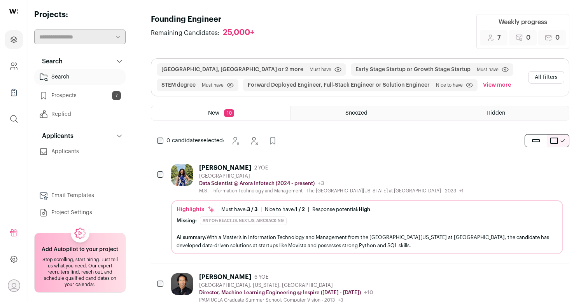 This screenshot has height=302, width=588. Describe the element at coordinates (14, 66) in the screenshot. I see `a: Company and ATS Settings` at that location.